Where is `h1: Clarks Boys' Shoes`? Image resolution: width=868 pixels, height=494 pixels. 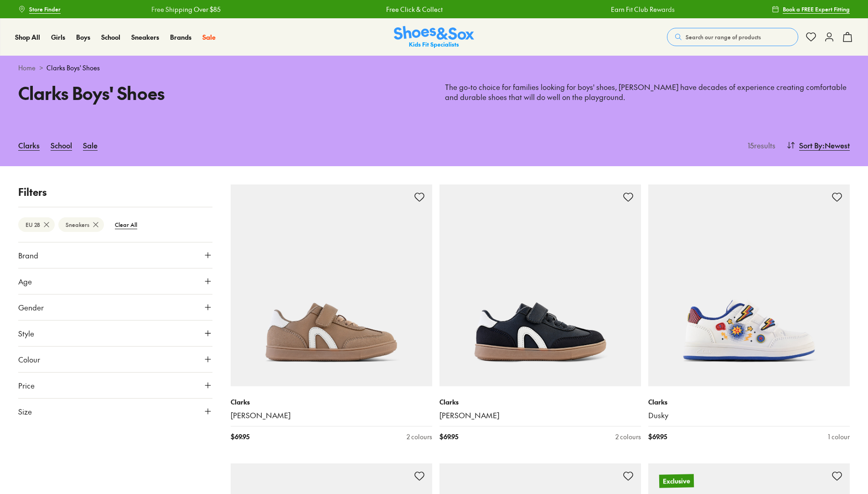
h1: Clarks Boys' Shoes is located at coordinates (221, 92).